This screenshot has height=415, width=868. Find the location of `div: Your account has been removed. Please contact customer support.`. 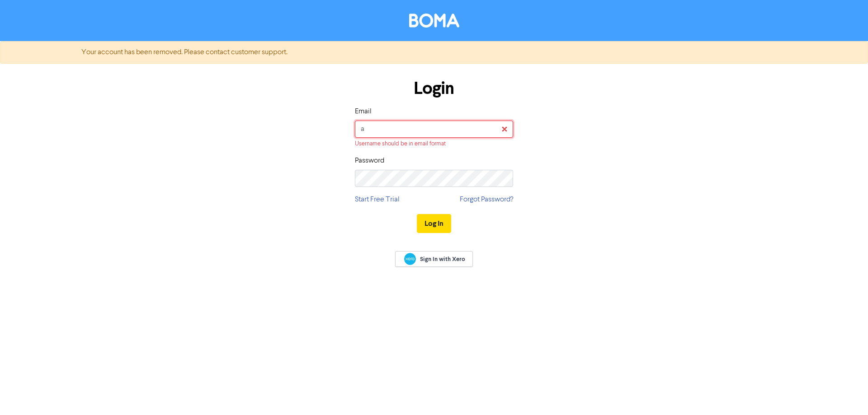

div: Your account has been removed. Please contact customer support. is located at coordinates (434, 52).